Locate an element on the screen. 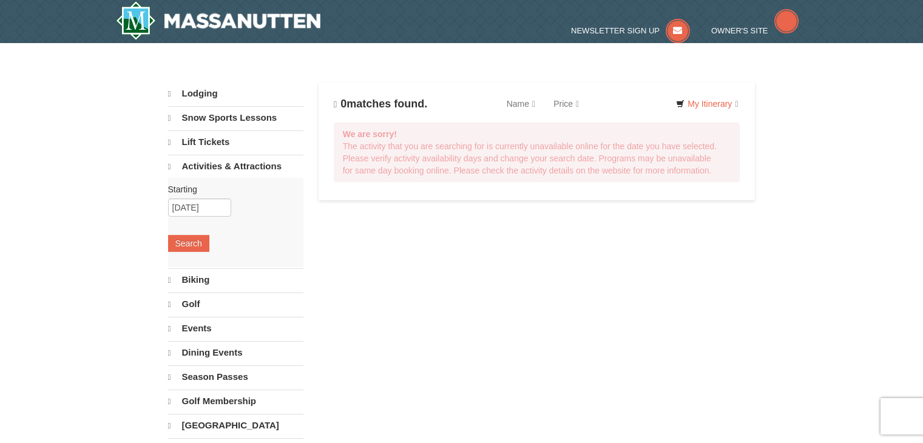  a: Owner's Site is located at coordinates (755, 30).